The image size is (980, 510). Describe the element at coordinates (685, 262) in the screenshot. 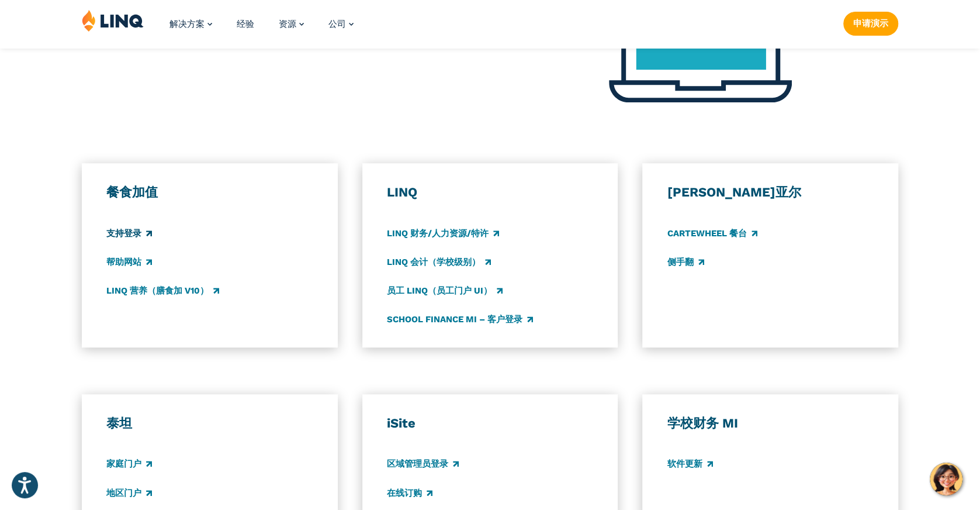

I see `a: 侧手翻` at that location.